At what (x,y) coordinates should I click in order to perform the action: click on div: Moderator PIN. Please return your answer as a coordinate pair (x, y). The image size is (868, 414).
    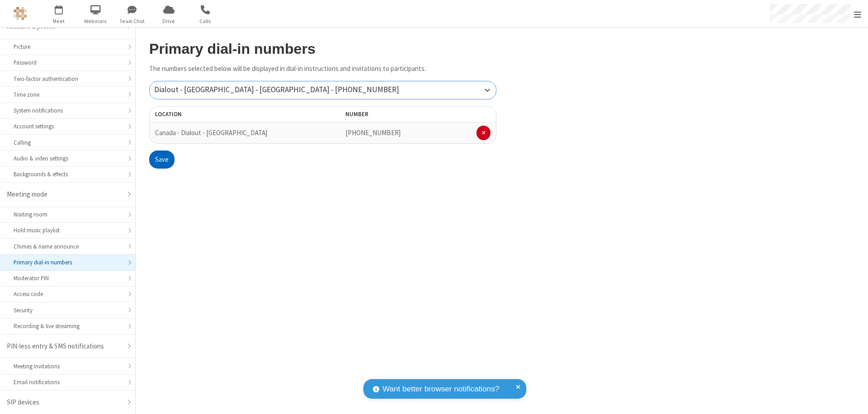
    Looking at the image, I should click on (67, 278).